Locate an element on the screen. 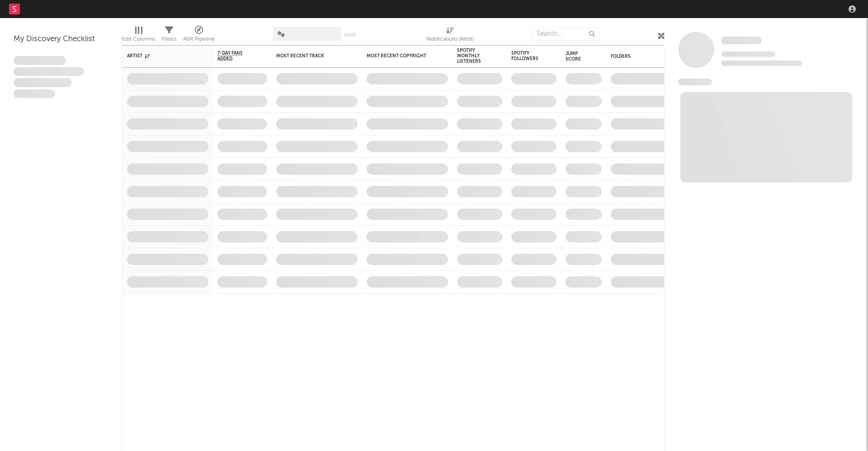 The image size is (868, 451). div: My Discovery Checklist is located at coordinates (61, 40).